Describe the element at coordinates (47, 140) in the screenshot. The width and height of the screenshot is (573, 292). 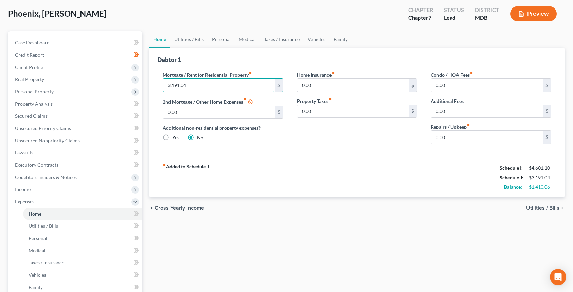
I see `span: Unsecured Nonpriority Claims` at that location.